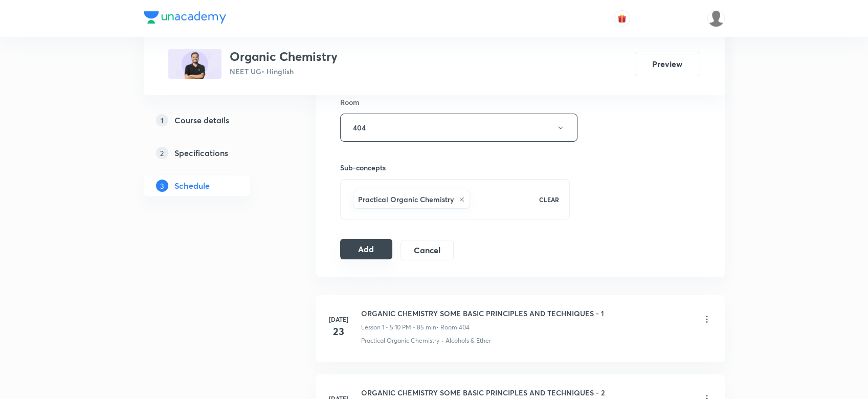 This screenshot has height=399, width=868. I want to click on a: 1Course details, so click(213, 120).